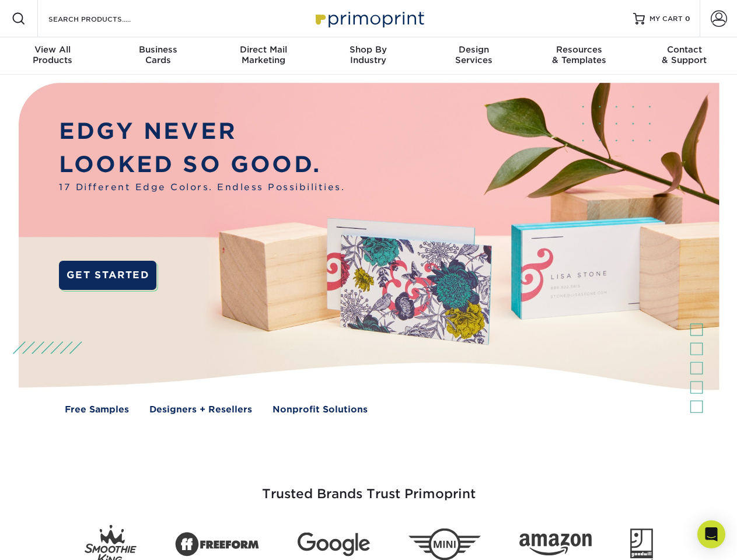  I want to click on div: Industry, so click(368, 55).